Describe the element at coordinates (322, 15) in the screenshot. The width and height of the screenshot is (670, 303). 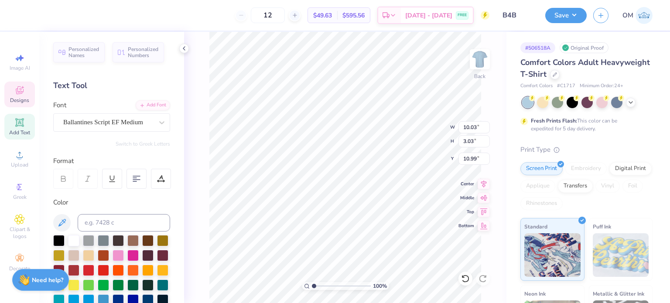
I see `span: $49.63` at that location.